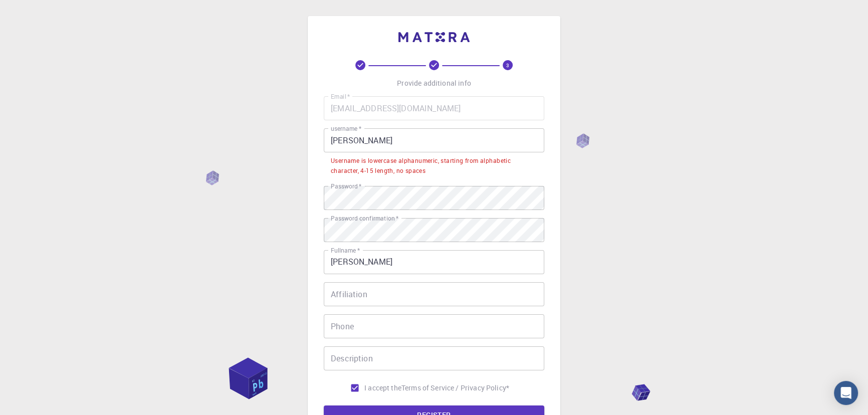 This screenshot has width=868, height=415. What do you see at coordinates (346, 186) in the screenshot?
I see `label: Password` at bounding box center [346, 186].